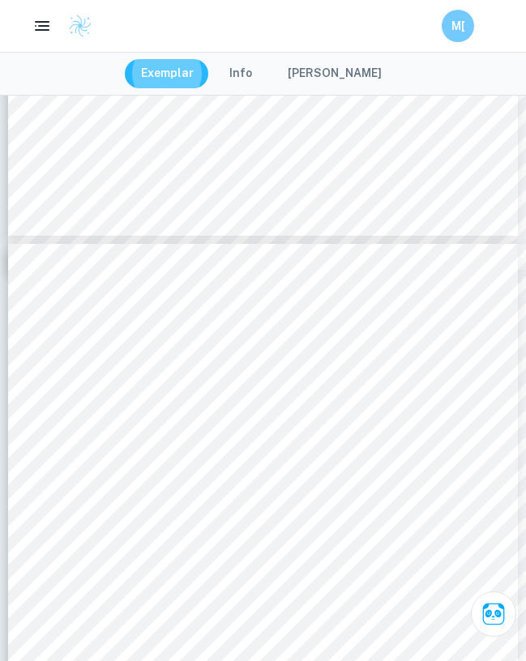 Image resolution: width=526 pixels, height=661 pixels. I want to click on a: Clastify logo, so click(75, 26).